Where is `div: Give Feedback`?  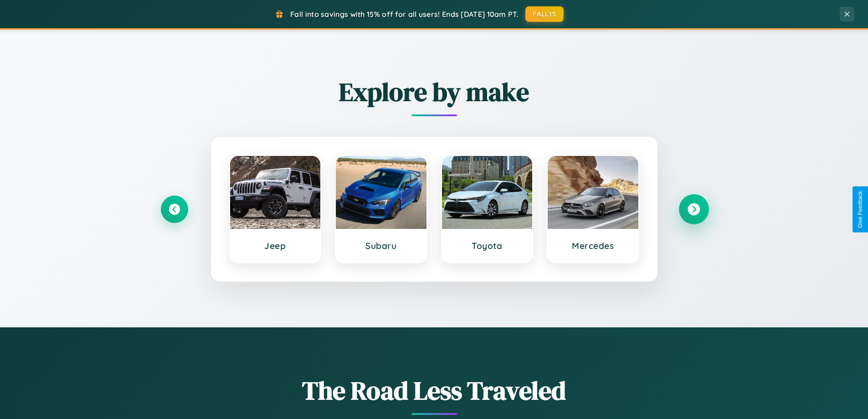
div: Give Feedback is located at coordinates (860, 210).